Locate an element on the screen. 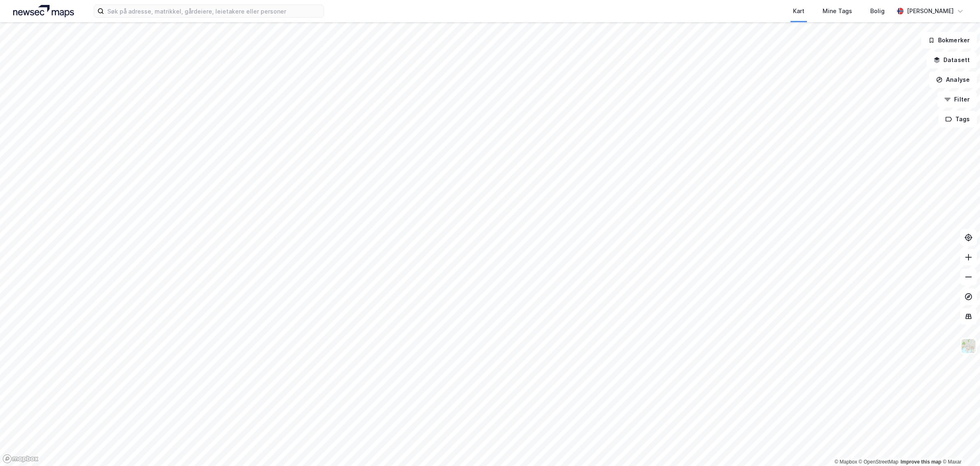 This screenshot has width=980, height=466. button: Datasett is located at coordinates (952, 60).